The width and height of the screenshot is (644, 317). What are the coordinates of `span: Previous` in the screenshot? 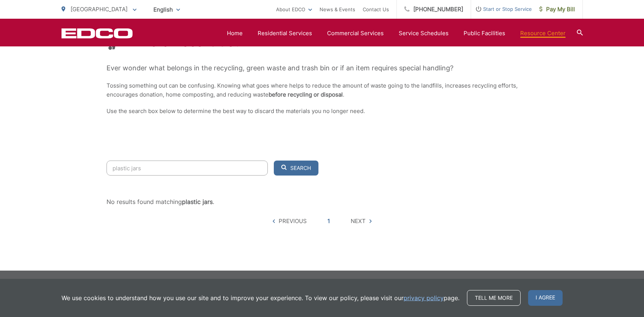 It's located at (293, 221).